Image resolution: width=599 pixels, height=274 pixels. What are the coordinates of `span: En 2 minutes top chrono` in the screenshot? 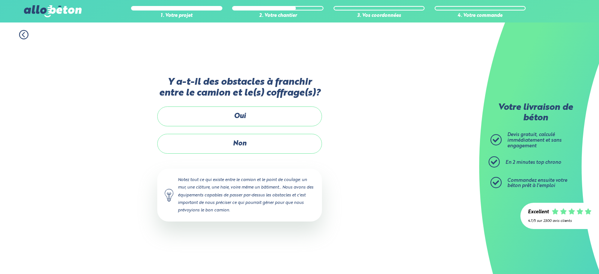 It's located at (533, 162).